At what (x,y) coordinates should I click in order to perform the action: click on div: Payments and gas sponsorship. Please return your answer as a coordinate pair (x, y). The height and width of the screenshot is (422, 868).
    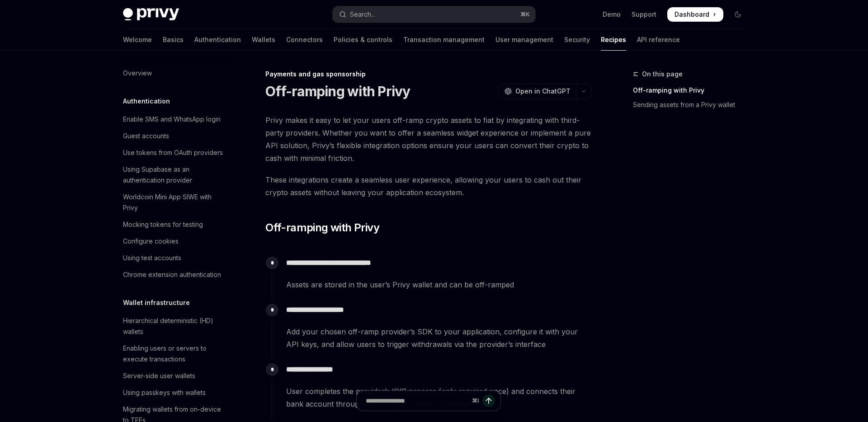
    Looking at the image, I should click on (428, 74).